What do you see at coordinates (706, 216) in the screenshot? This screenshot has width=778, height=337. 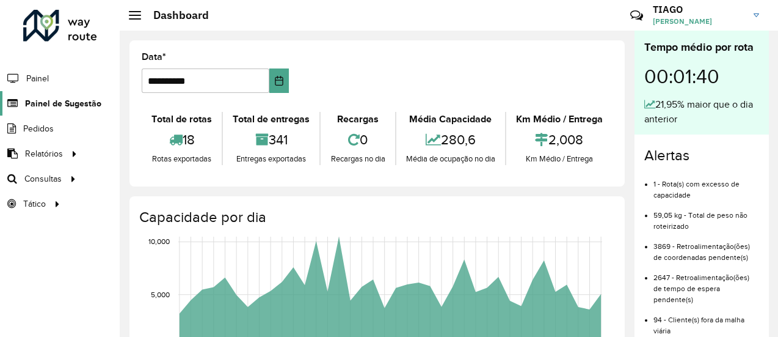 I see `li: 59,05 kg - Total de peso não roteirizado` at bounding box center [706, 216].